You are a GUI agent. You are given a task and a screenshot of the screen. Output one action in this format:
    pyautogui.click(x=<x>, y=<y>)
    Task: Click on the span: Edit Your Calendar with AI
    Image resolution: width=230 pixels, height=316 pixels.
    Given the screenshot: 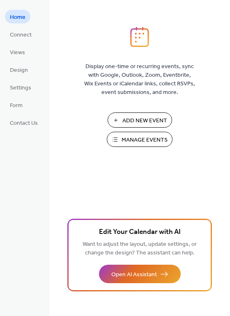 What is the action you would take?
    pyautogui.click(x=140, y=232)
    